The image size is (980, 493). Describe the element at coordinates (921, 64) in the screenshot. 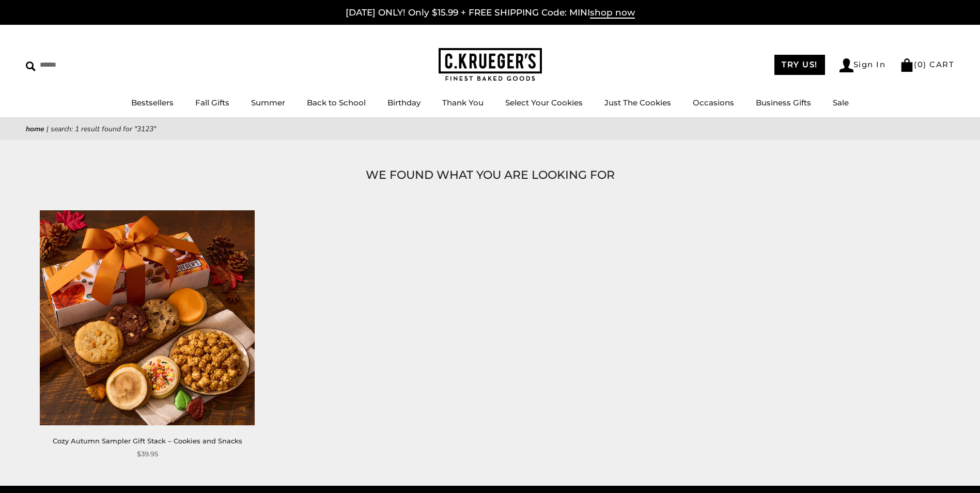

I see `span: 0` at that location.